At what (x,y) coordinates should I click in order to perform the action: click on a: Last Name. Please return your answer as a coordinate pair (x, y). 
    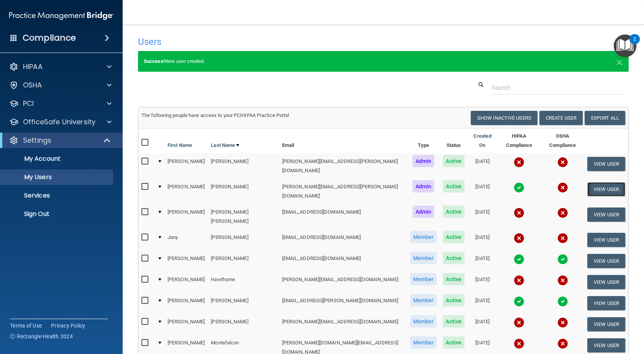
    Looking at the image, I should click on (225, 145).